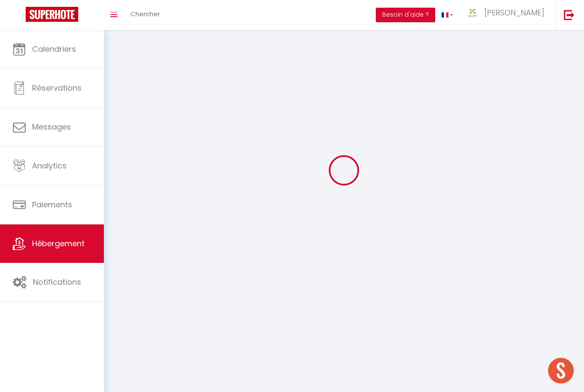 The height and width of the screenshot is (392, 584). I want to click on span: Analytics, so click(49, 165).